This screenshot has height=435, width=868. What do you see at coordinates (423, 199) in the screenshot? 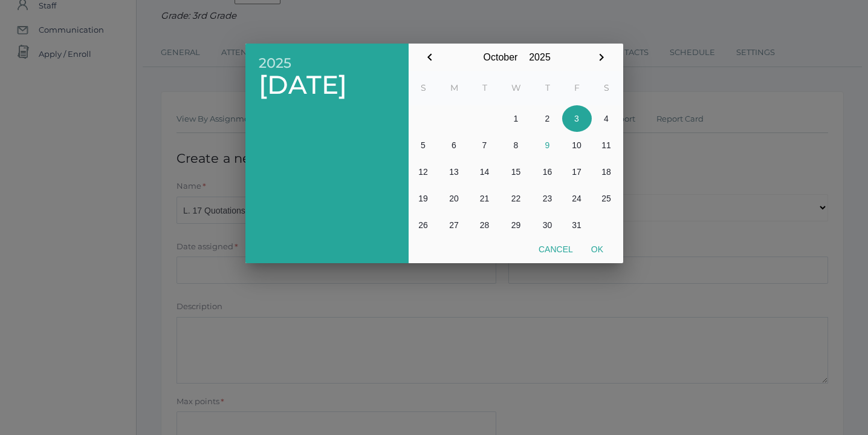
I see `button: 19` at bounding box center [423, 199].